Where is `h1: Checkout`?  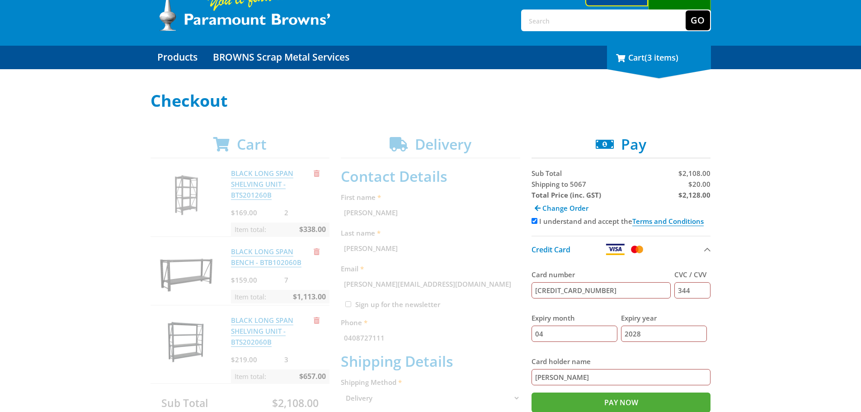
h1: Checkout is located at coordinates (431, 101).